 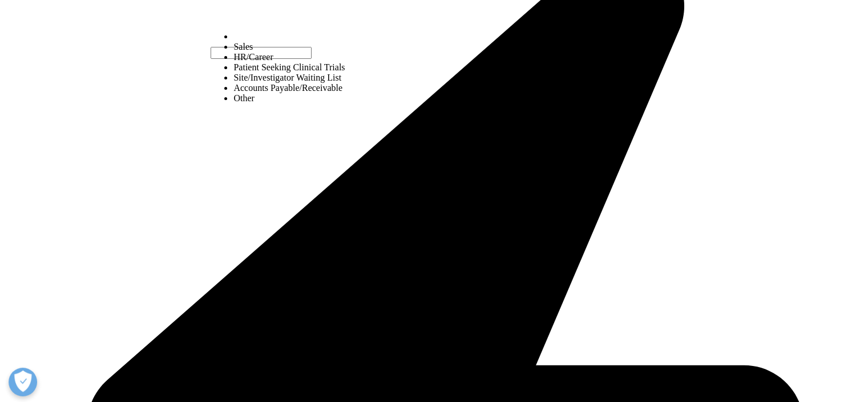 What do you see at coordinates (289, 78) in the screenshot?
I see `li: Site/Investigator Waiting List` at bounding box center [289, 78].